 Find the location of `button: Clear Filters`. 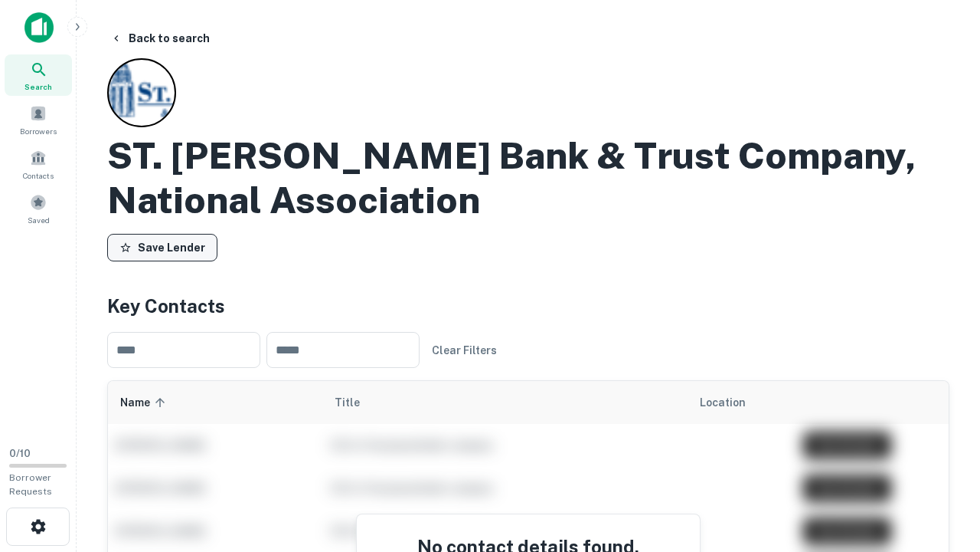

button: Clear Filters is located at coordinates (464, 350).